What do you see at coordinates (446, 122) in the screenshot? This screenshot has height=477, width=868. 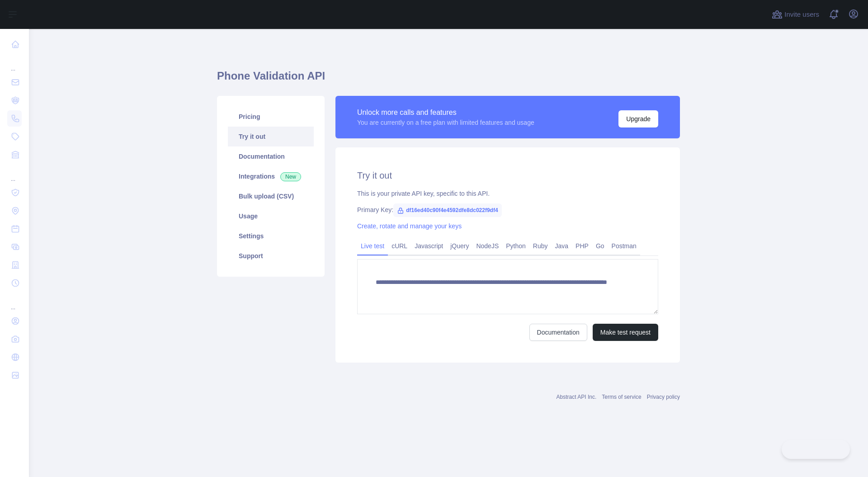 I see `div: You are currently on a free plan with limited features and usage` at bounding box center [446, 122].